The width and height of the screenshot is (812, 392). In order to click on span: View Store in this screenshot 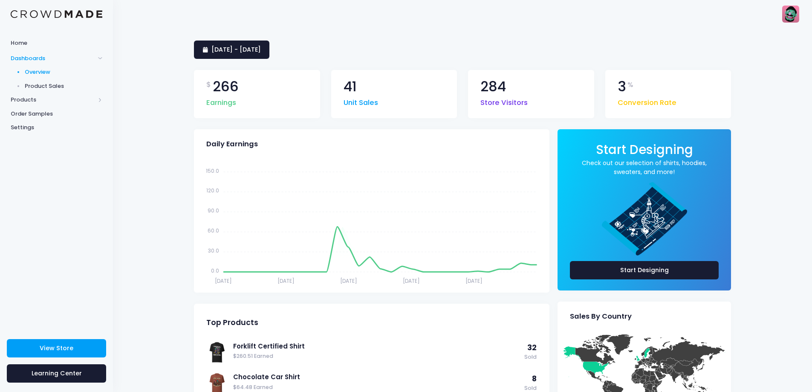, I will do `click(56, 348)`.